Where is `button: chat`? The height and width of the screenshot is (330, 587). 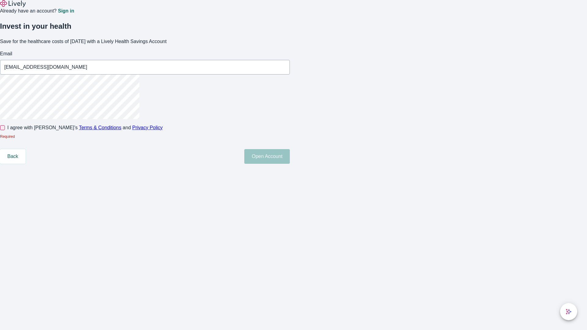 button: chat is located at coordinates (568, 312).